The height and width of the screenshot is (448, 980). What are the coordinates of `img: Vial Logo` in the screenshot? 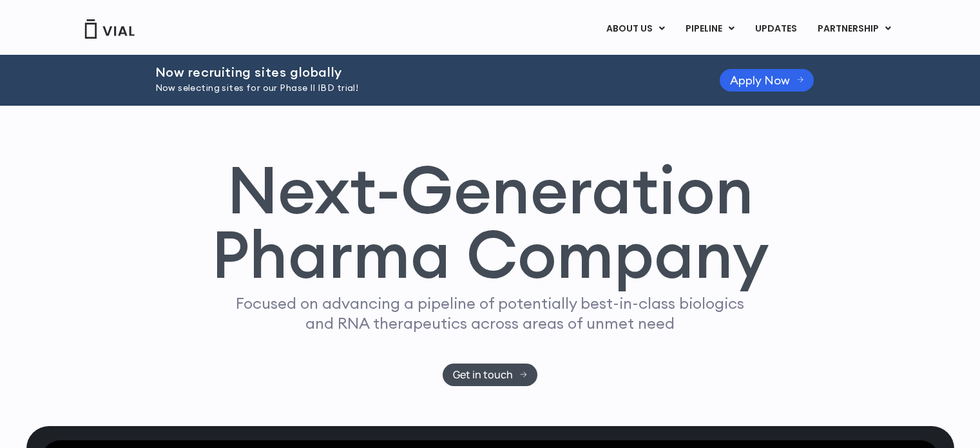 It's located at (110, 29).